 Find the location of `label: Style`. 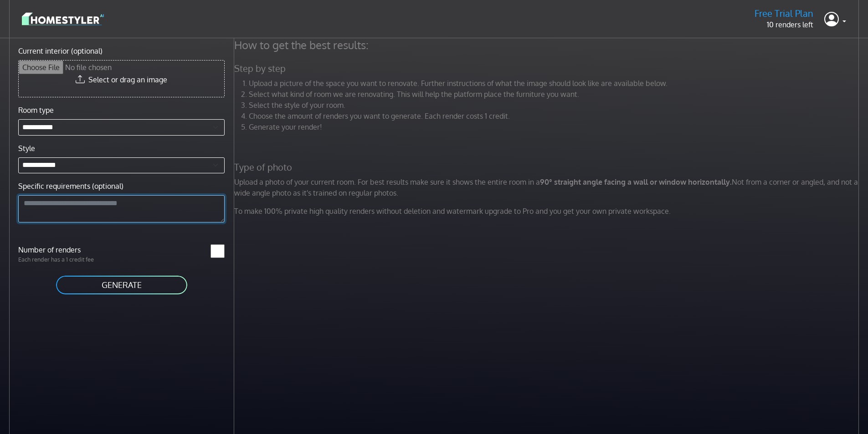

label: Style is located at coordinates (27, 148).